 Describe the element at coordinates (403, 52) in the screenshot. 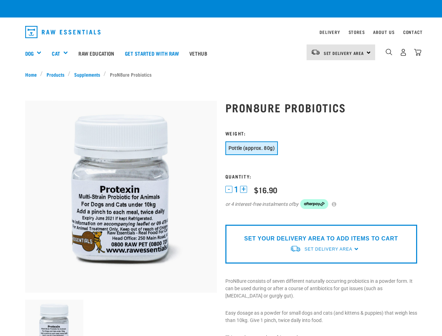

I see `img: user.png` at that location.